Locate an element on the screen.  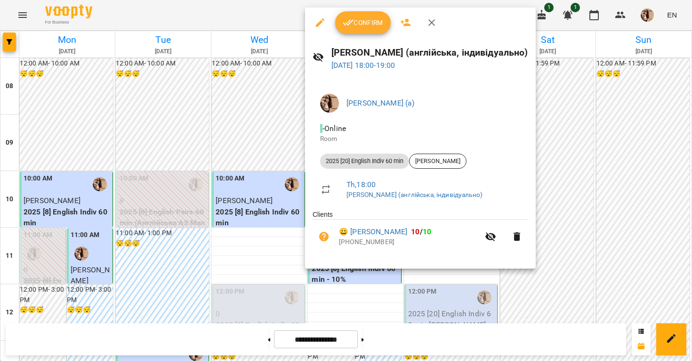
span: - Online is located at coordinates (334, 128).